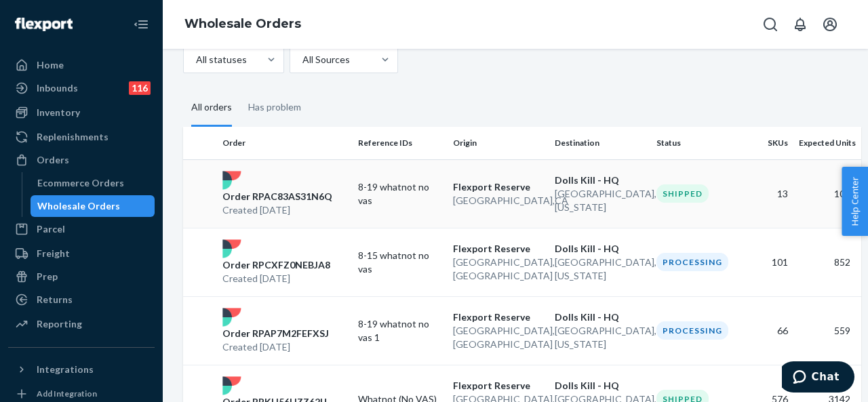 This screenshot has width=868, height=402. Describe the element at coordinates (285, 143) in the screenshot. I see `th: Order` at that location.